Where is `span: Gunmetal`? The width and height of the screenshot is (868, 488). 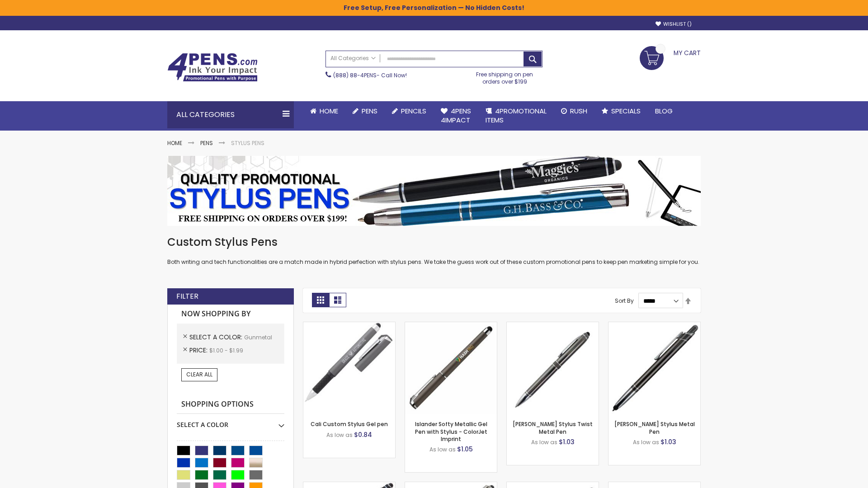
span: Gunmetal is located at coordinates (258, 337).